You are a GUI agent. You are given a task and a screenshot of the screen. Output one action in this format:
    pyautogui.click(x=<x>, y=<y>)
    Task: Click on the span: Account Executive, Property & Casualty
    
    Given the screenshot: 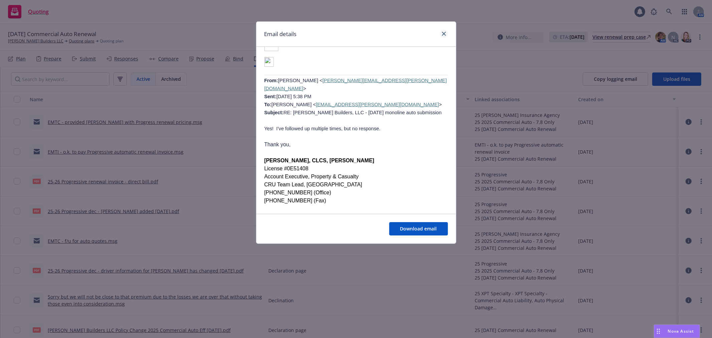 What is the action you would take?
    pyautogui.click(x=311, y=176)
    